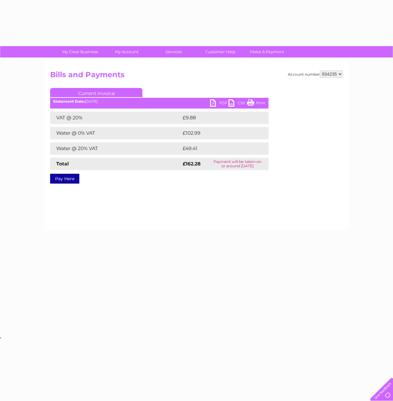 The width and height of the screenshot is (393, 401). Describe the element at coordinates (62, 163) in the screenshot. I see `strong: Total` at that location.